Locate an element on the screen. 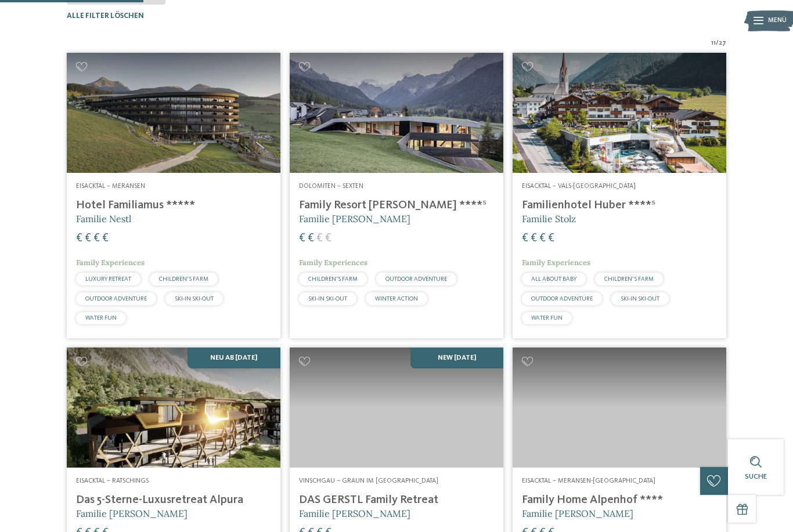 The width and height of the screenshot is (793, 532). span: LUXURY RETREAT is located at coordinates (108, 279).